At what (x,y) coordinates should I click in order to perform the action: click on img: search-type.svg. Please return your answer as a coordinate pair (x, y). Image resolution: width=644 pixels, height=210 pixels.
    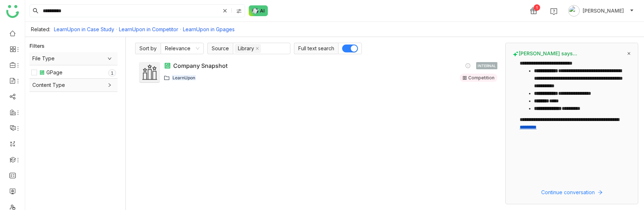
    Looking at the image, I should click on (239, 11).